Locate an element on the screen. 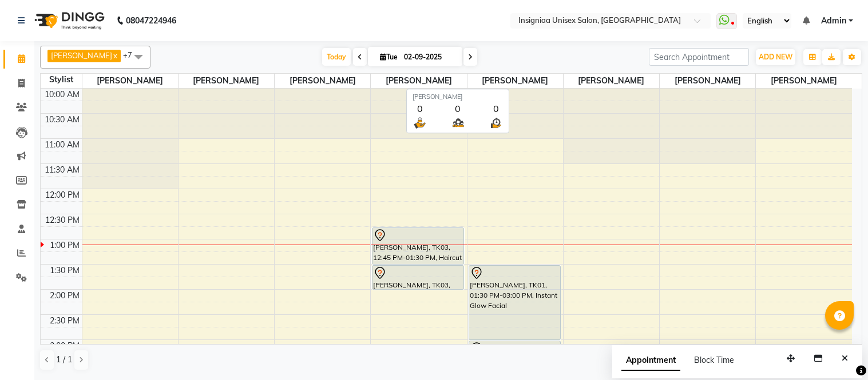  div: 11:30 AM is located at coordinates (62, 170).